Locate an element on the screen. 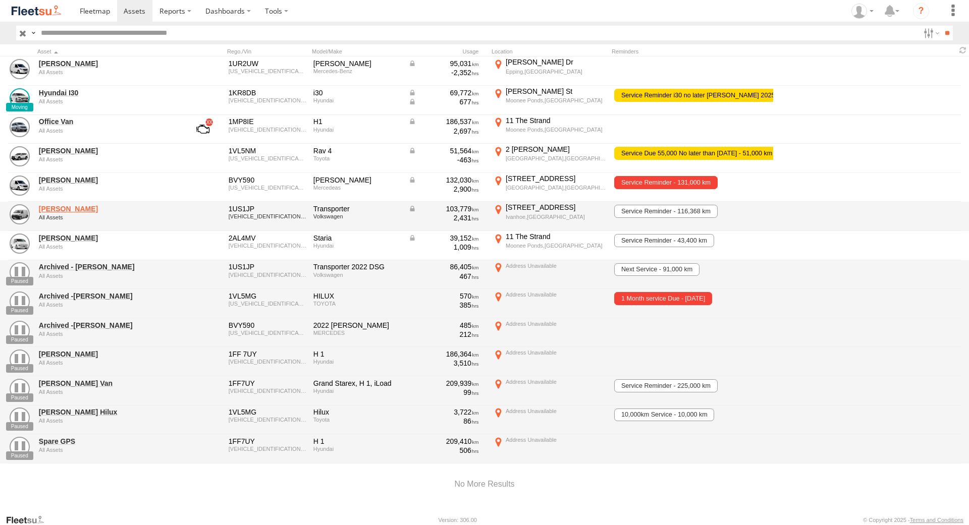 The image size is (969, 525). div: MERCEDES is located at coordinates (357, 333).